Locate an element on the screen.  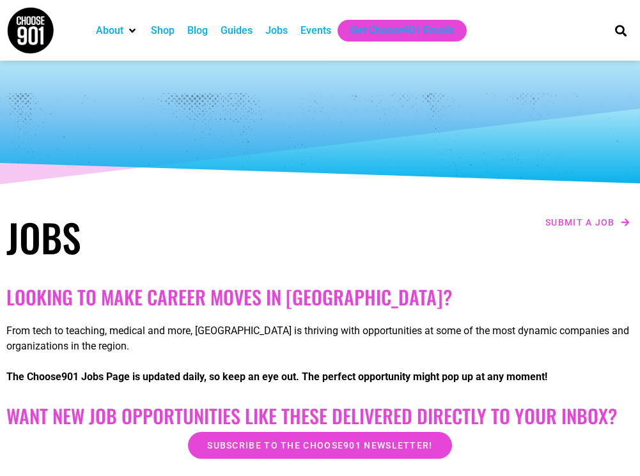
a: Jobs is located at coordinates (276, 31).